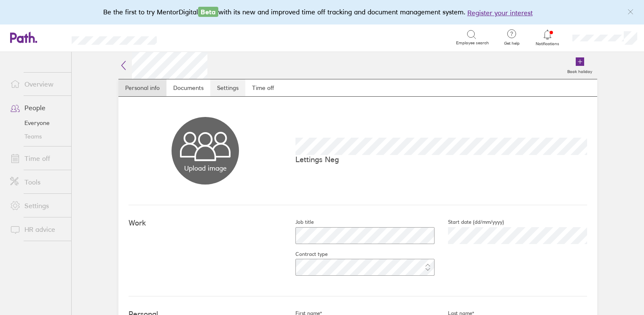  Describe the element at coordinates (191, 37) in the screenshot. I see `div: Search` at that location.